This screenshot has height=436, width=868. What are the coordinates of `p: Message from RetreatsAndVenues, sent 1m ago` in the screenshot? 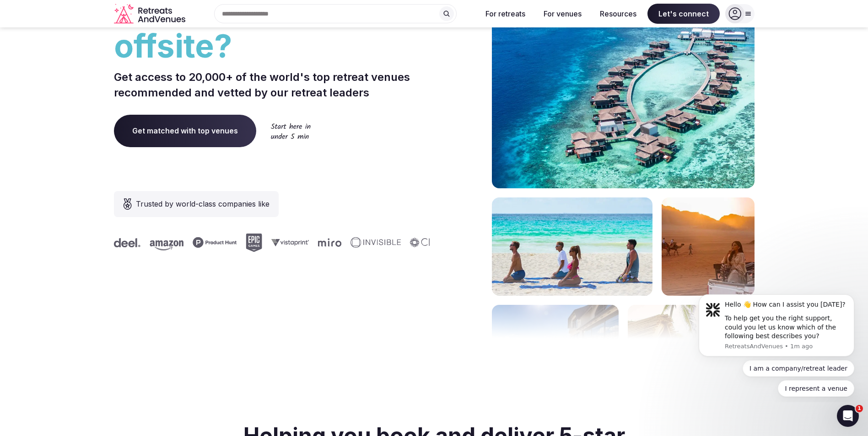 It's located at (101, 60).